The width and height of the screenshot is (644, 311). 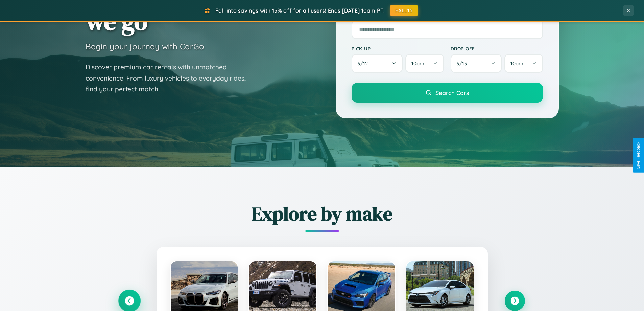 What do you see at coordinates (378, 63) in the screenshot?
I see `button: 9/12` at bounding box center [378, 63].